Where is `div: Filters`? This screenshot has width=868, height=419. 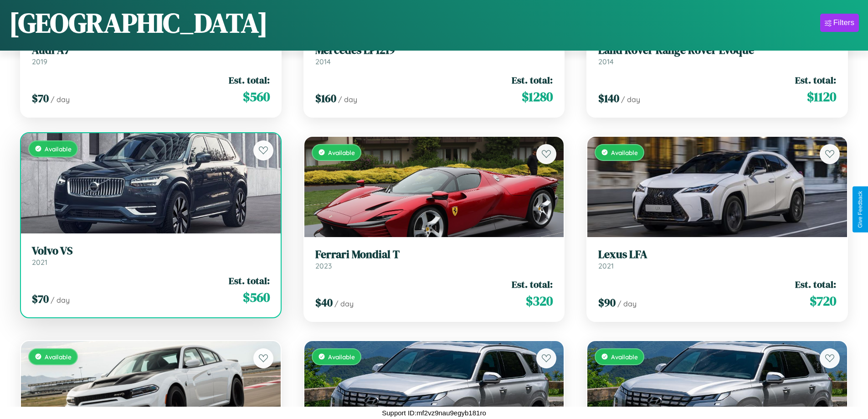
div: Filters is located at coordinates (844, 23).